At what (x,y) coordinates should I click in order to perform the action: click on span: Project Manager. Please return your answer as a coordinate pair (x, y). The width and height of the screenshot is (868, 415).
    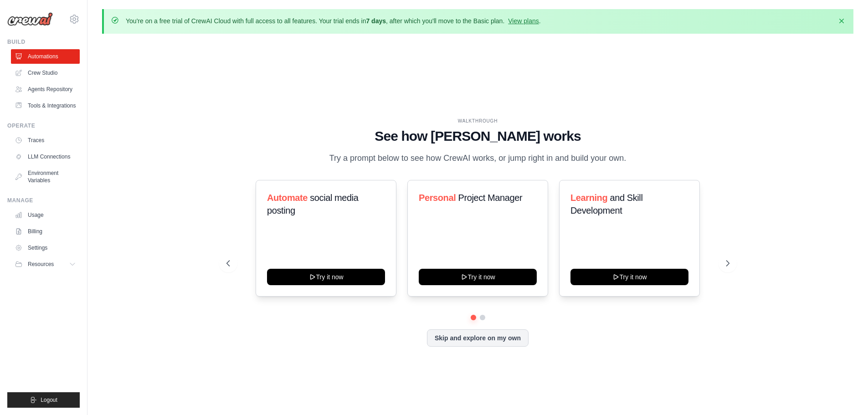
    Looking at the image, I should click on (489, 198).